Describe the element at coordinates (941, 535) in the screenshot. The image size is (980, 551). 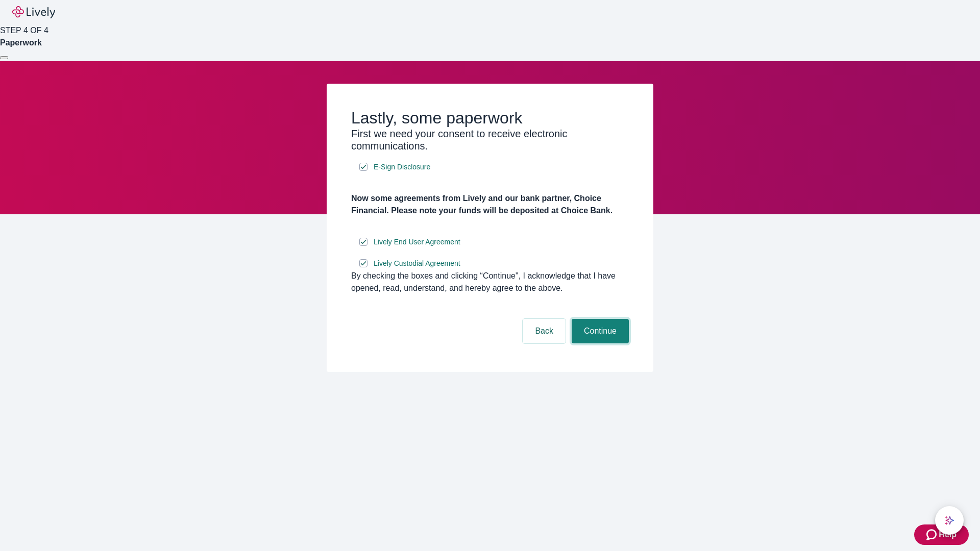
I see `button: Zendesk support iconHelp` at that location.